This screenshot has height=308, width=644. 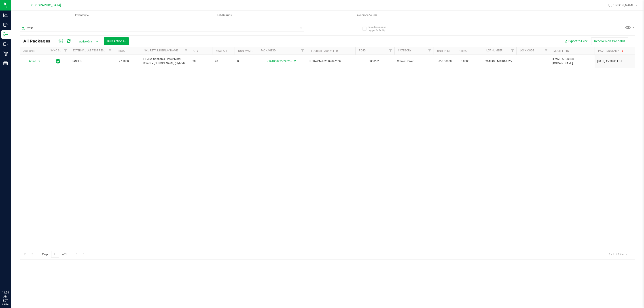 What do you see at coordinates (499, 61) in the screenshot?
I see `span: W-AUG25MBL01-0827` at bounding box center [499, 61].